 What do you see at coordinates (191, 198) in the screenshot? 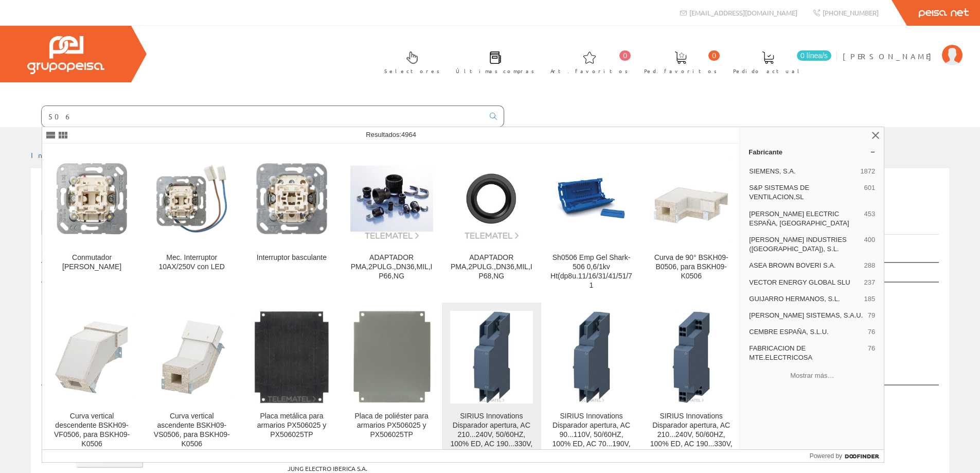
I see `img: Mec. Interruptor 10AX/250V con LED` at bounding box center [191, 198].